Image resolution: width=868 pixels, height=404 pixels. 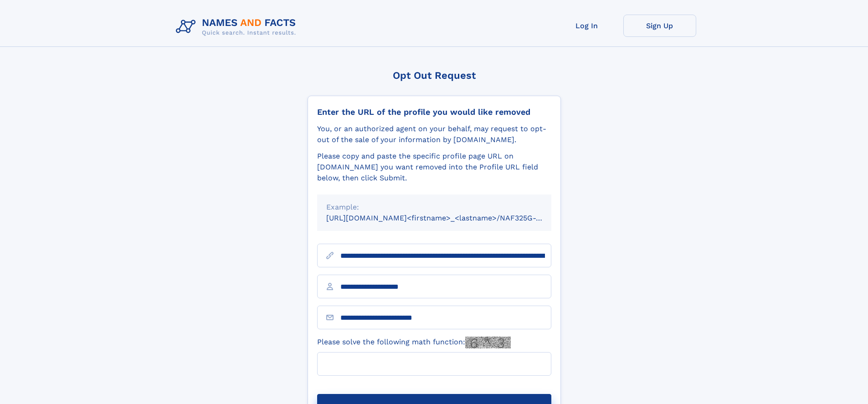 I want to click on div: Example:, so click(x=434, y=207).